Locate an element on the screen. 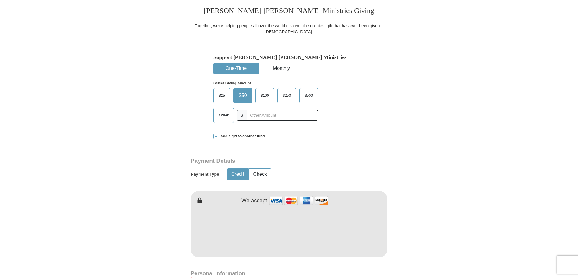 This screenshot has width=578, height=278. h4: Personal Information is located at coordinates (289, 274).